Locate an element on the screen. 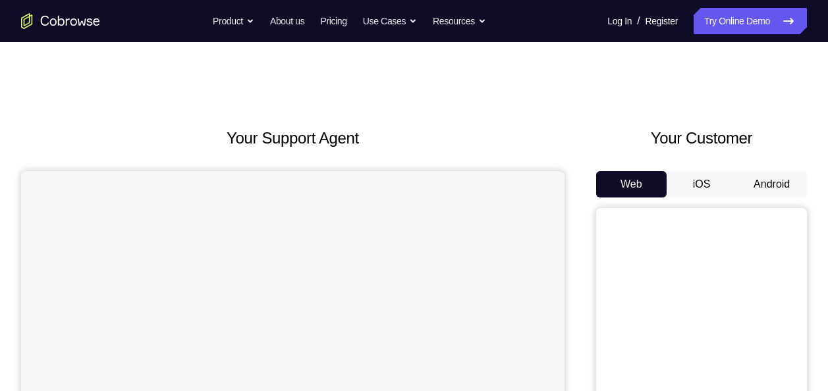 The image size is (828, 391). a: Log In is located at coordinates (619, 21).